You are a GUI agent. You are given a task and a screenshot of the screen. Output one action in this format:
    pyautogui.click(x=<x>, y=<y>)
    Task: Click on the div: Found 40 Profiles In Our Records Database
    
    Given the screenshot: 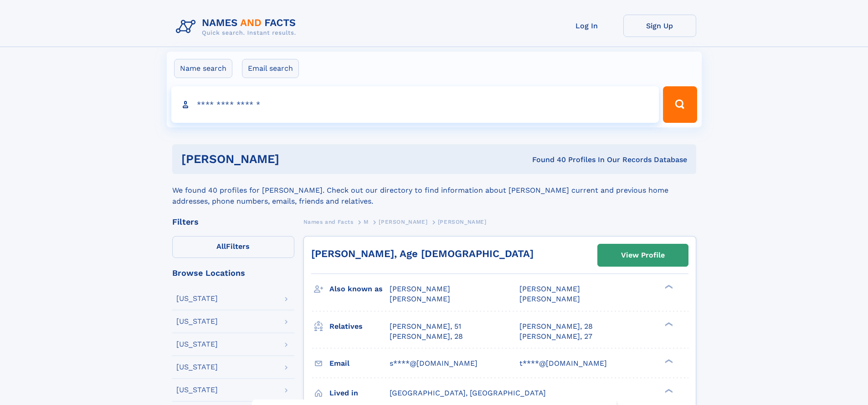 What is the action you would take?
    pyautogui.click(x=546, y=159)
    